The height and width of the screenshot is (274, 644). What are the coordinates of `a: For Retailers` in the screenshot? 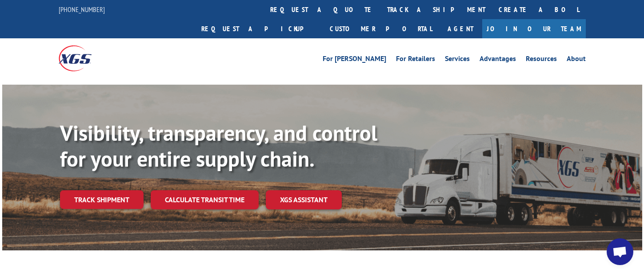 It's located at (415, 60).